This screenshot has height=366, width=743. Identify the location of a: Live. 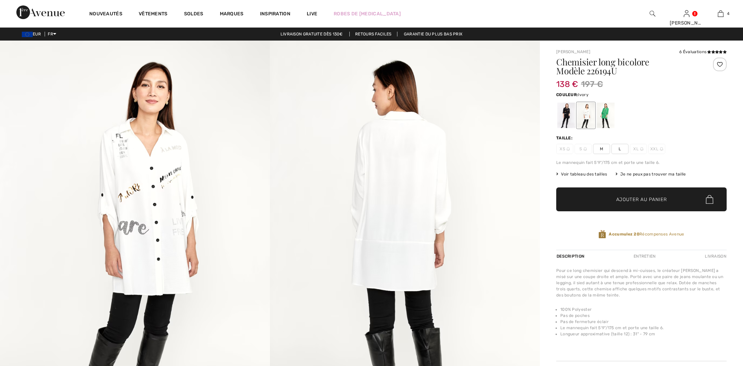
(312, 14).